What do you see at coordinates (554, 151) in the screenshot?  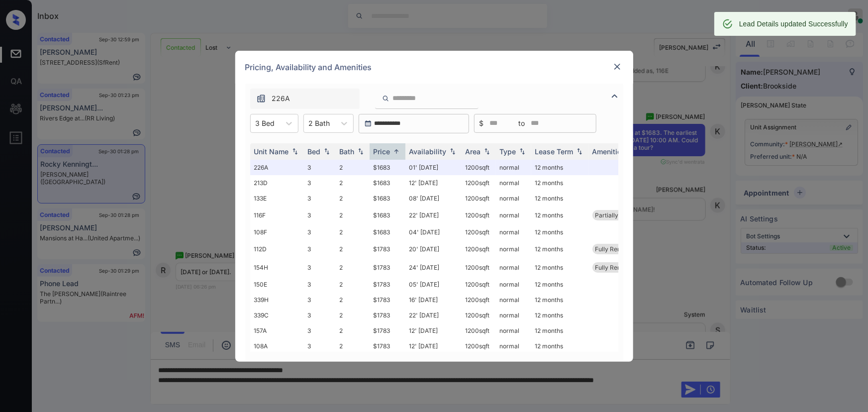 I see `div: Lease Term` at bounding box center [554, 151].